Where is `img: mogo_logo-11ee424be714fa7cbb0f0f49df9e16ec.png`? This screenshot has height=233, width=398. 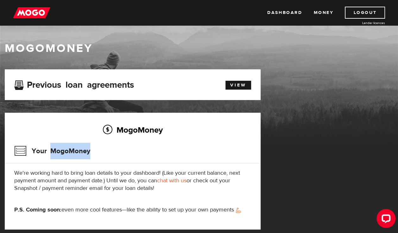
img: mogo_logo-11ee424be714fa7cbb0f0f49df9e16ec.png is located at coordinates (32, 13).